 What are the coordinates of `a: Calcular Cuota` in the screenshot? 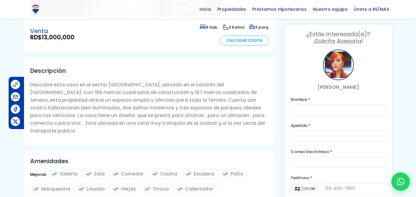 It's located at (244, 41).